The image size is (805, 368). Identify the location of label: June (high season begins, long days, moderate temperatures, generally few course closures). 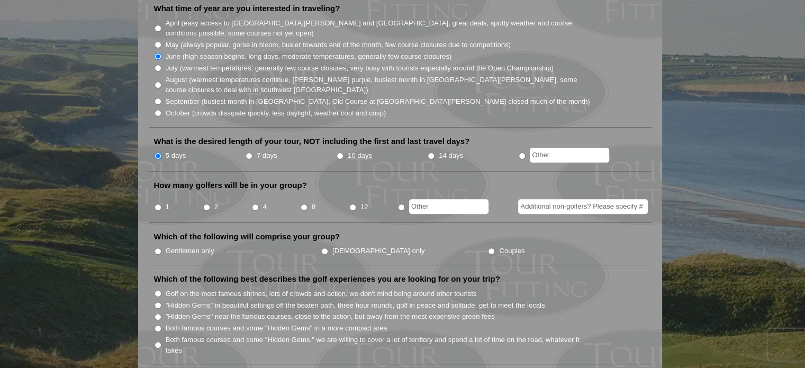
(309, 57).